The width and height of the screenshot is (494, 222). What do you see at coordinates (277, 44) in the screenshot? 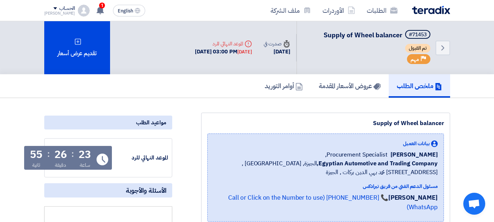
I see `div: صدرت في` at bounding box center [277, 44].